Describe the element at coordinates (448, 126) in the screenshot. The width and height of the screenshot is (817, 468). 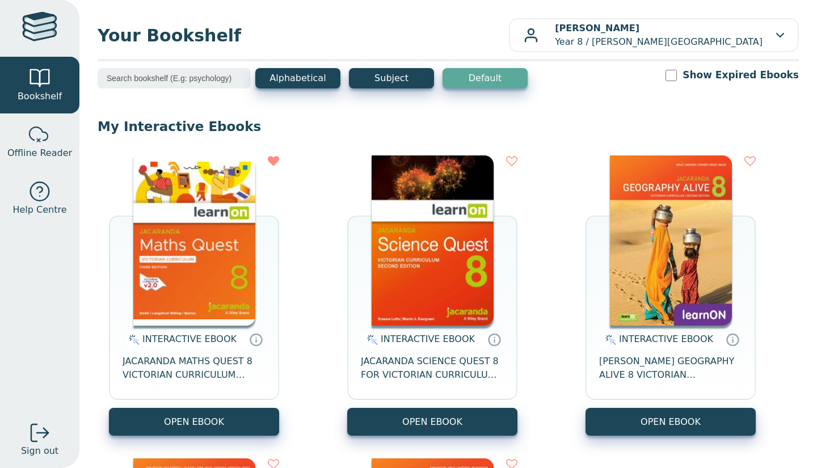
I see `p: My Interactive Ebooks` at that location.